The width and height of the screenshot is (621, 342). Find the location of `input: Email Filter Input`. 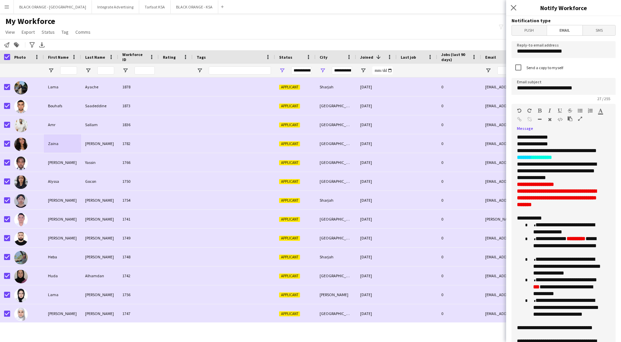

input: Email Filter Input is located at coordinates (554, 71).